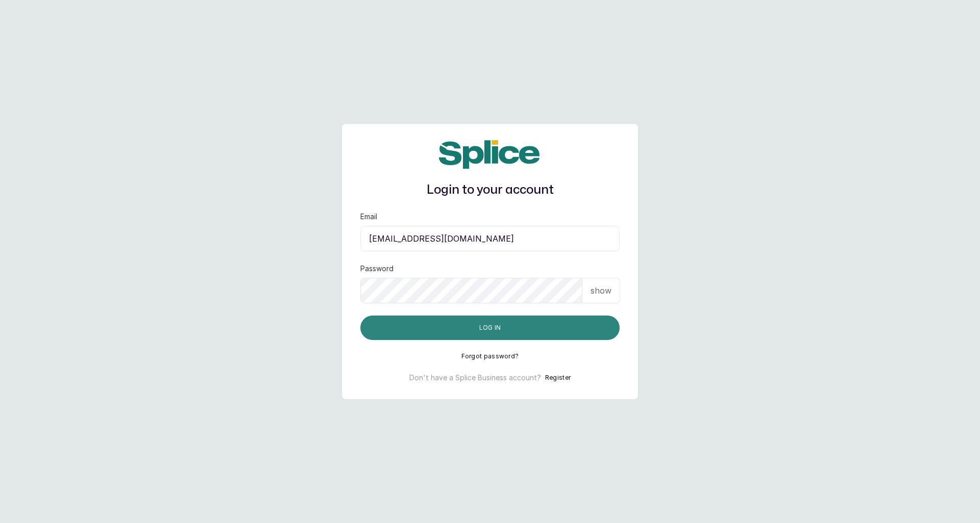  I want to click on label: Password, so click(377, 269).